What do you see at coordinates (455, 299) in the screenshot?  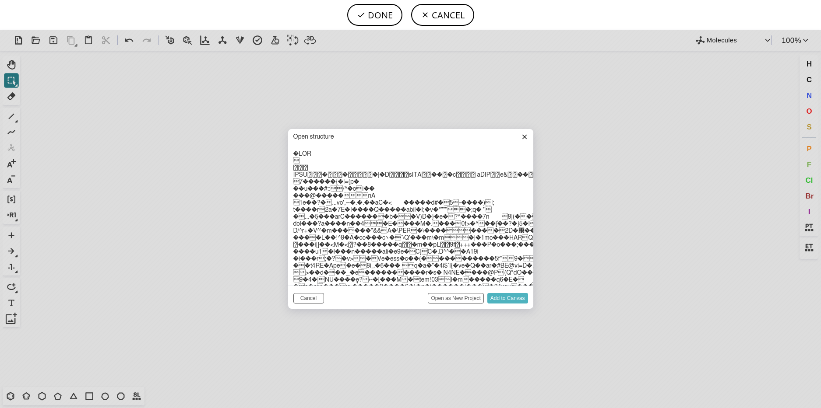 I see `input: Open as New Project` at bounding box center [455, 299].